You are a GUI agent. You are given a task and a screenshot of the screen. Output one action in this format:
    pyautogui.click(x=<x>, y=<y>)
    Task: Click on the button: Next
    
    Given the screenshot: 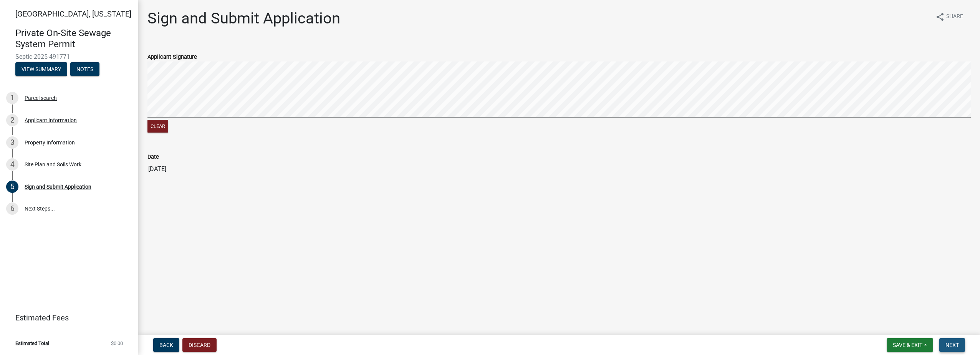 What is the action you would take?
    pyautogui.click(x=952, y=345)
    